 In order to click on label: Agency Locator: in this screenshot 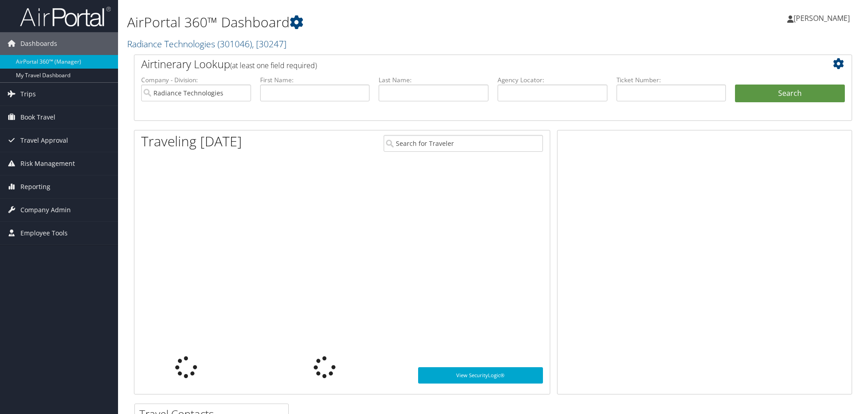, I will do `click(553, 80)`.